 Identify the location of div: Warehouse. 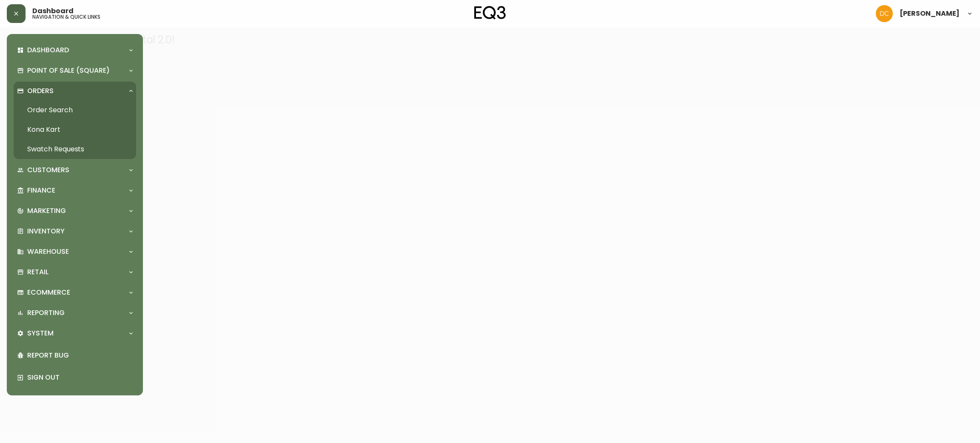
(75, 252).